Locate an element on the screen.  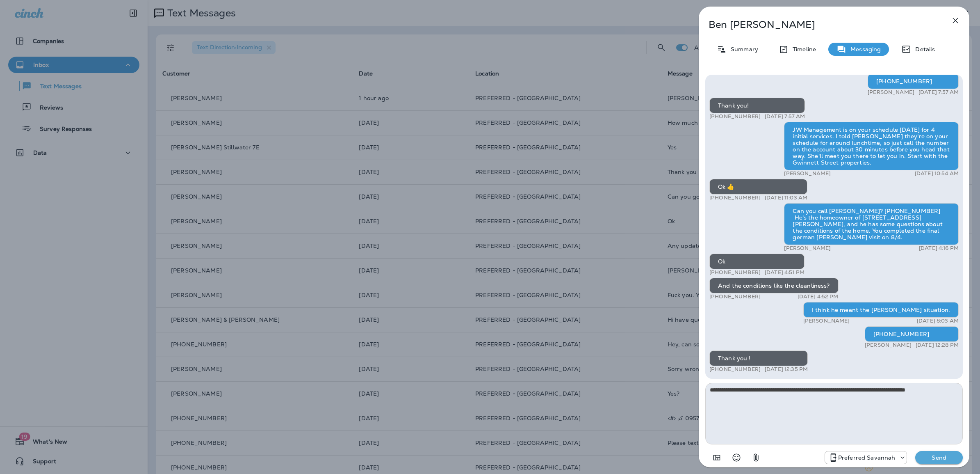
button: Select an emoji is located at coordinates (736, 458).